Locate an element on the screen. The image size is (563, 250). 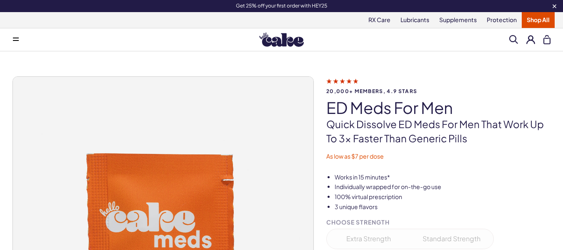
a: Supplements is located at coordinates (458, 20).